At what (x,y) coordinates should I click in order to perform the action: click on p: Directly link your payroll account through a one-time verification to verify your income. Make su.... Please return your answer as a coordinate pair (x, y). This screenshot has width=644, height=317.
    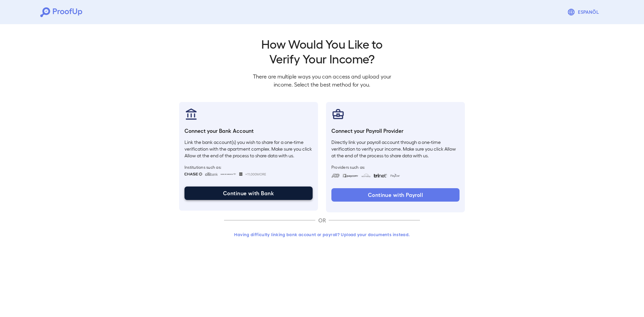
    Looking at the image, I should click on (395, 149).